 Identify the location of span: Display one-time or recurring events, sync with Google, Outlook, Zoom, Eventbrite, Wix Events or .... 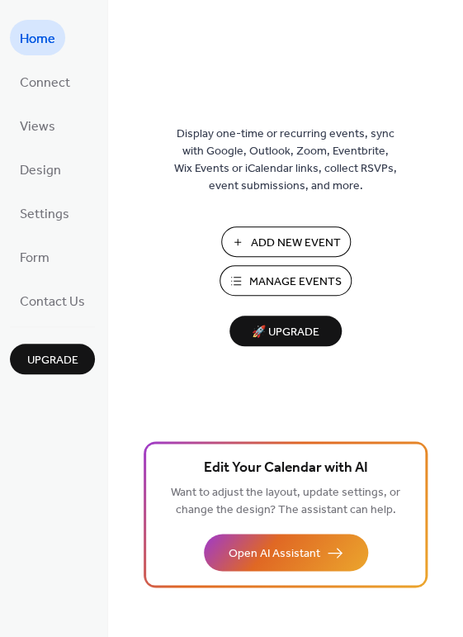
(286, 160).